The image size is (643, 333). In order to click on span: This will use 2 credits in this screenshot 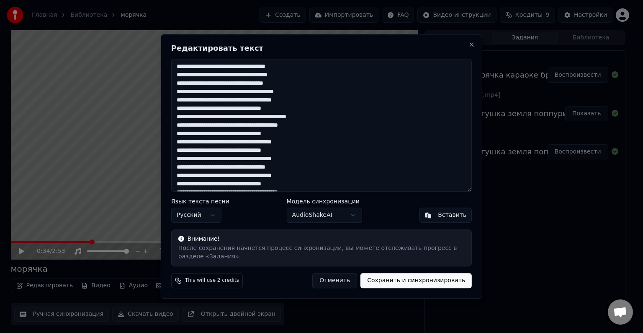, I will do `click(212, 281)`.